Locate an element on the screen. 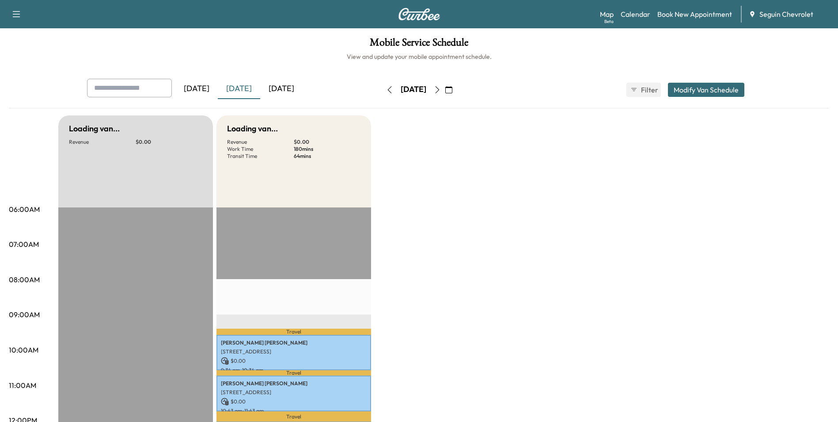 The image size is (838, 422). p: 08:00AM is located at coordinates (24, 279).